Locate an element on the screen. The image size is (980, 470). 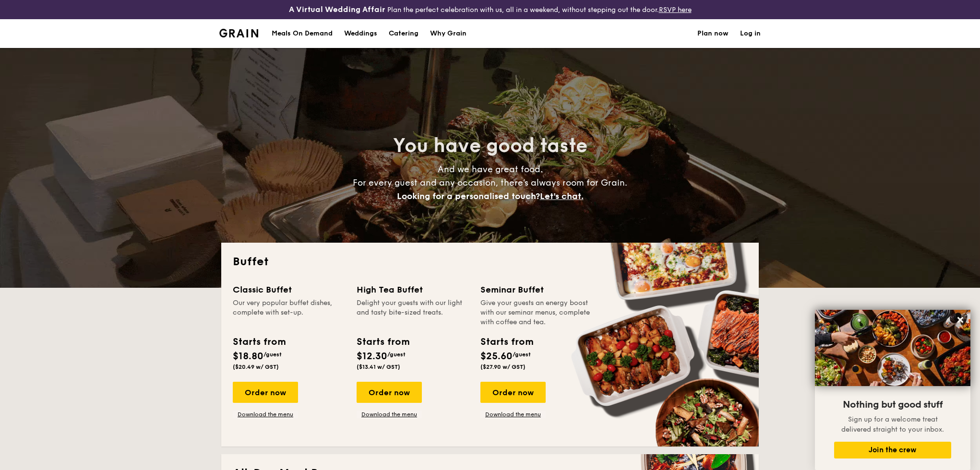
span: And we have great food. For every guest and any occasion, there’s always room for Grain. is located at coordinates (490, 183).